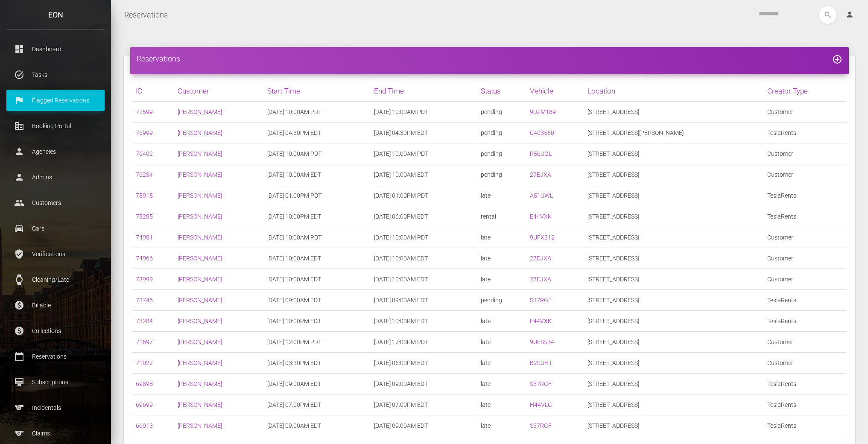 Image resolution: width=868 pixels, height=444 pixels. I want to click on p: Customers, so click(56, 203).